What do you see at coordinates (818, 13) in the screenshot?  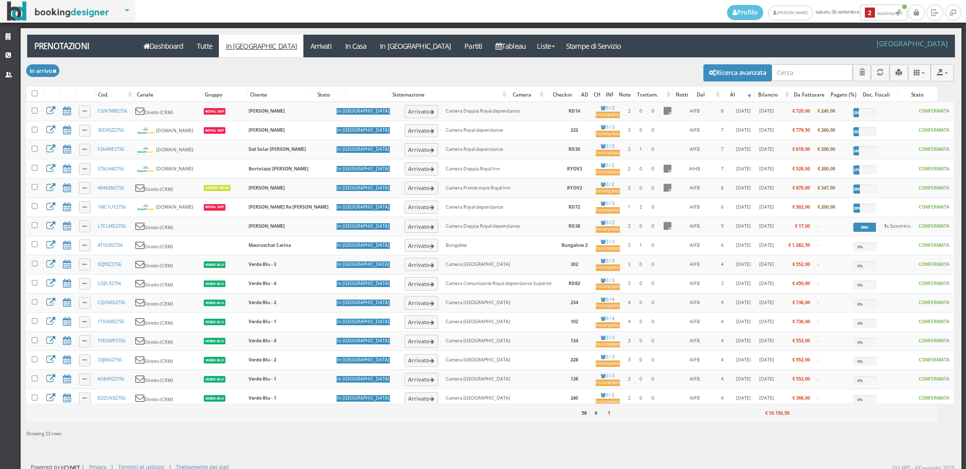 I see `span: sabato, 06 settembre` at bounding box center [818, 13].